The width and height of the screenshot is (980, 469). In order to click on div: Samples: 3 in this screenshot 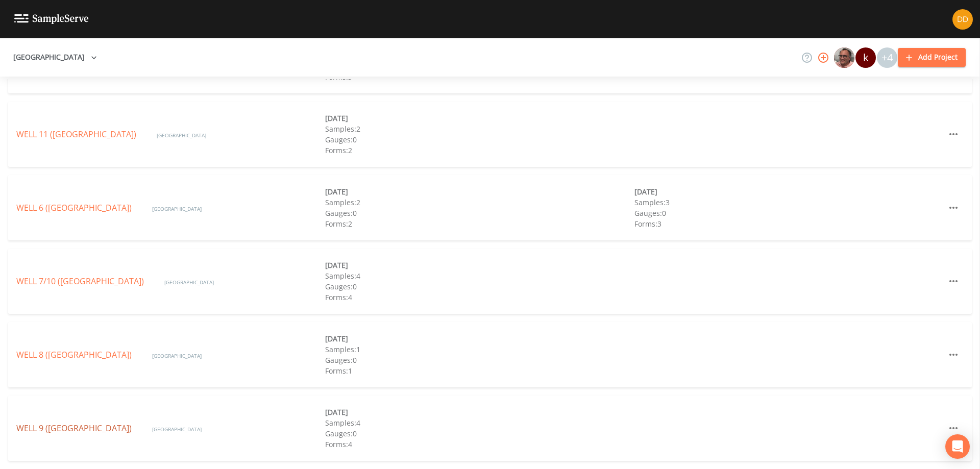, I will do `click(789, 202)`.